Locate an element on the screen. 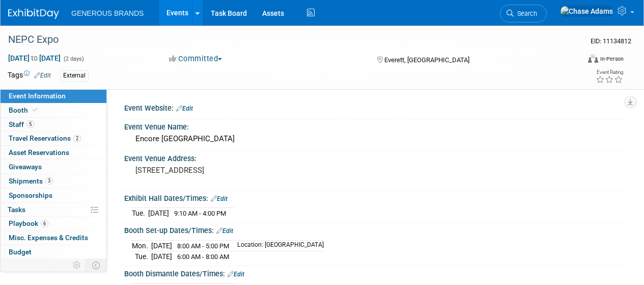  span: Misc. Expenses & Credits is located at coordinates (48, 238).